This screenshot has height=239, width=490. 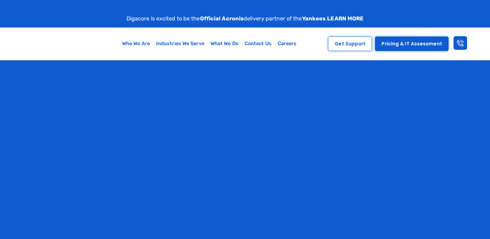 What do you see at coordinates (245, 19) in the screenshot?
I see `p: Digacore is excited to be the delivery partner of the .` at bounding box center [245, 19].